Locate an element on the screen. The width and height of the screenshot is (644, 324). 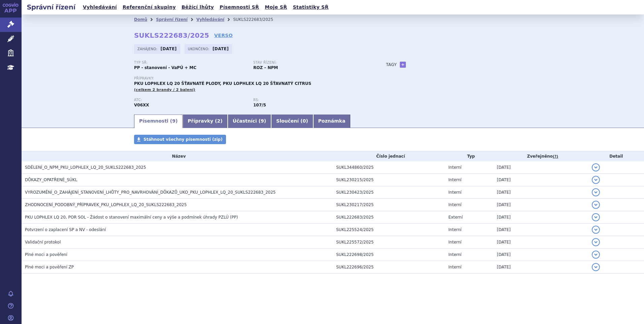
a: Písemnosti (9) is located at coordinates (158, 121).